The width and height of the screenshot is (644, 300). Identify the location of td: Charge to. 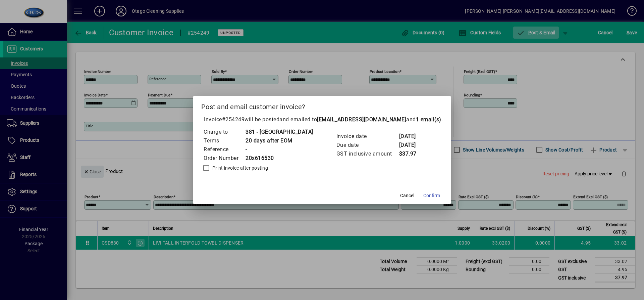
(224, 132).